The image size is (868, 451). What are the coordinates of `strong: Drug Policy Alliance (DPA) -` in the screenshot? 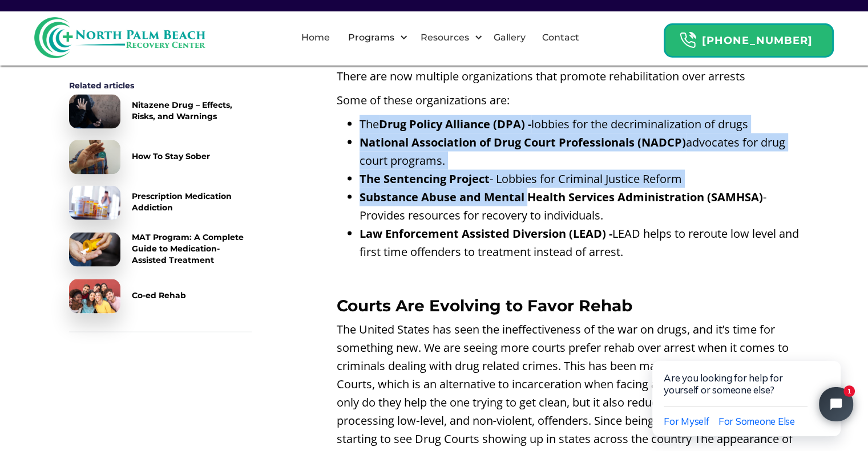 It's located at (455, 123).